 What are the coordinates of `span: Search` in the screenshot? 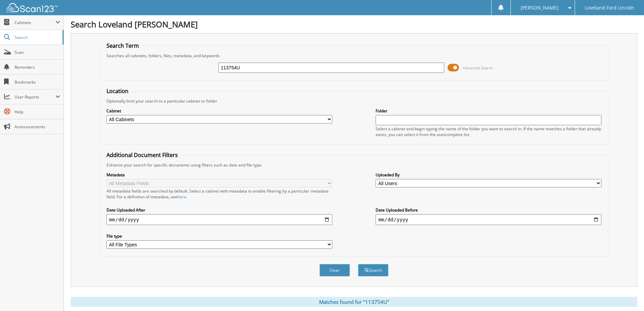 It's located at (37, 37).